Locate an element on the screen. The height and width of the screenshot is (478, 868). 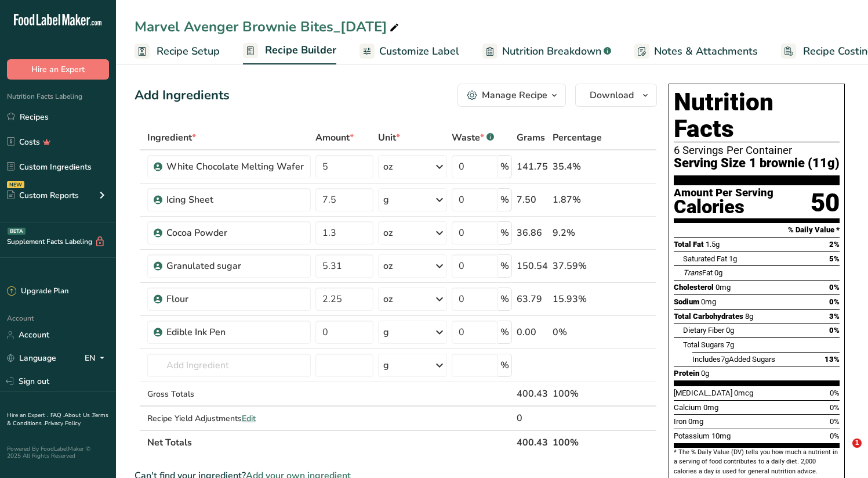
a: Customize Label is located at coordinates (409, 51).